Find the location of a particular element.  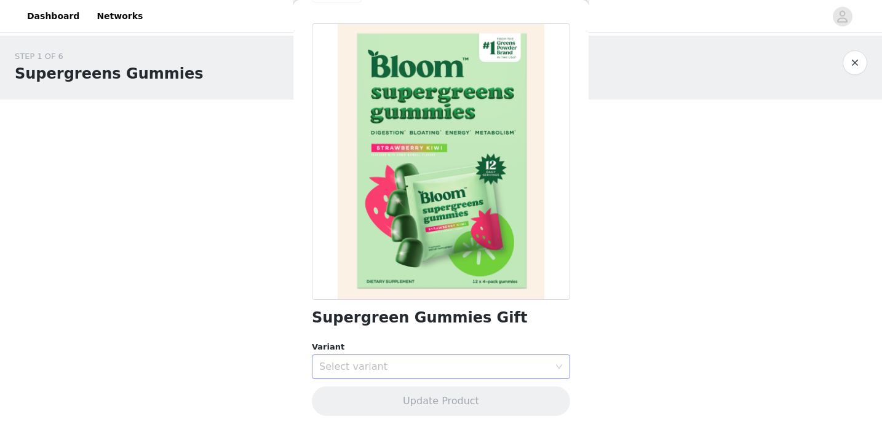

div: Select variant is located at coordinates (434, 367).